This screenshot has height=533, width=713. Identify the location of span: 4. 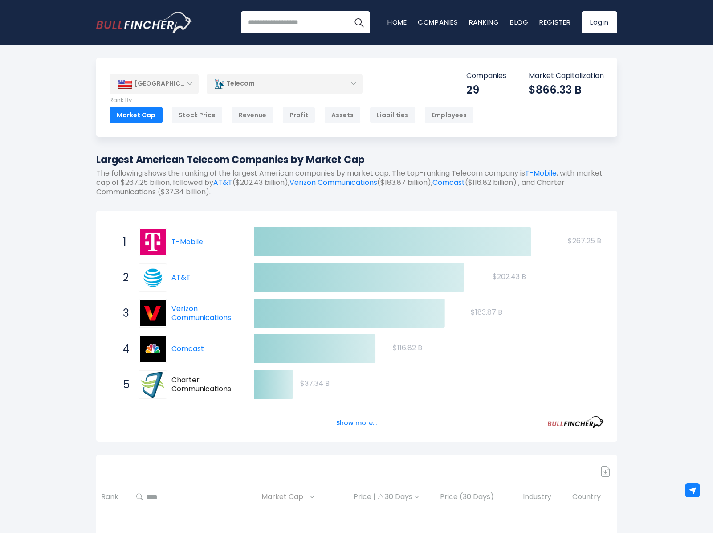
(123, 349).